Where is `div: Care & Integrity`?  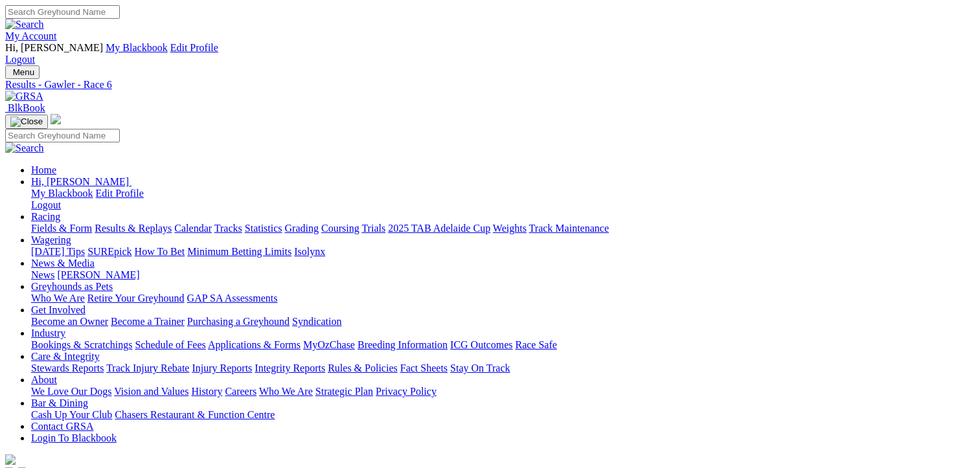 div: Care & Integrity is located at coordinates (502, 368).